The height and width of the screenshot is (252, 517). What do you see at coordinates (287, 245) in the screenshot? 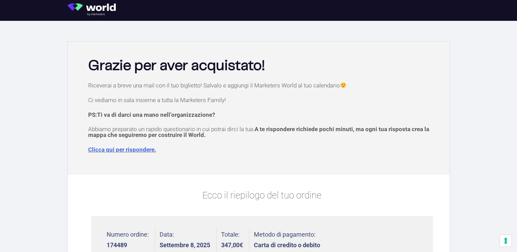
I see `strong: Carta di credito o debito` at bounding box center [287, 245].